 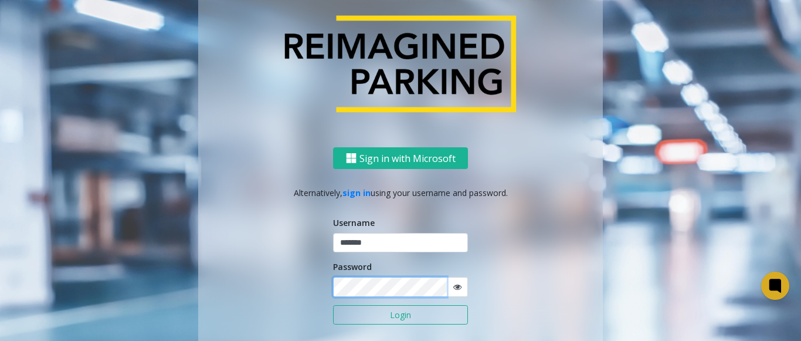 I want to click on label: Password, so click(x=352, y=266).